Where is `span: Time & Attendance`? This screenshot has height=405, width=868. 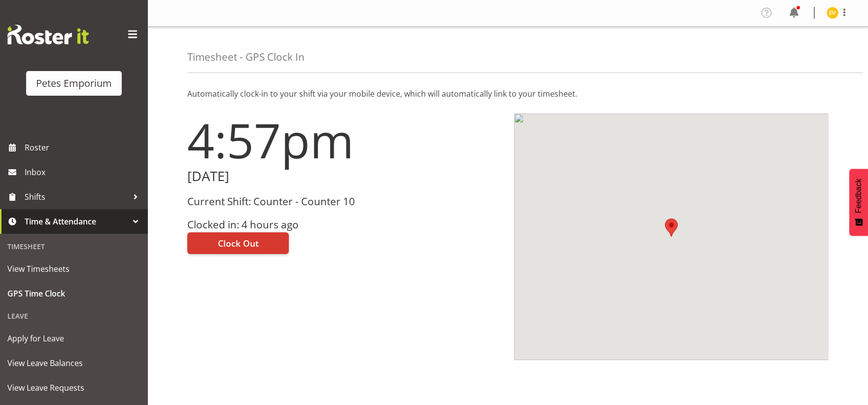
span: Time & Attendance is located at coordinates (77, 221).